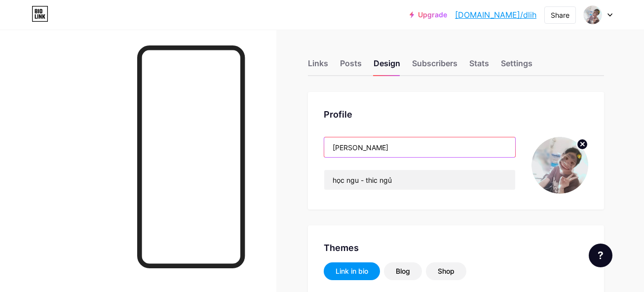  What do you see at coordinates (560, 15) in the screenshot?
I see `div: Share` at bounding box center [560, 15].